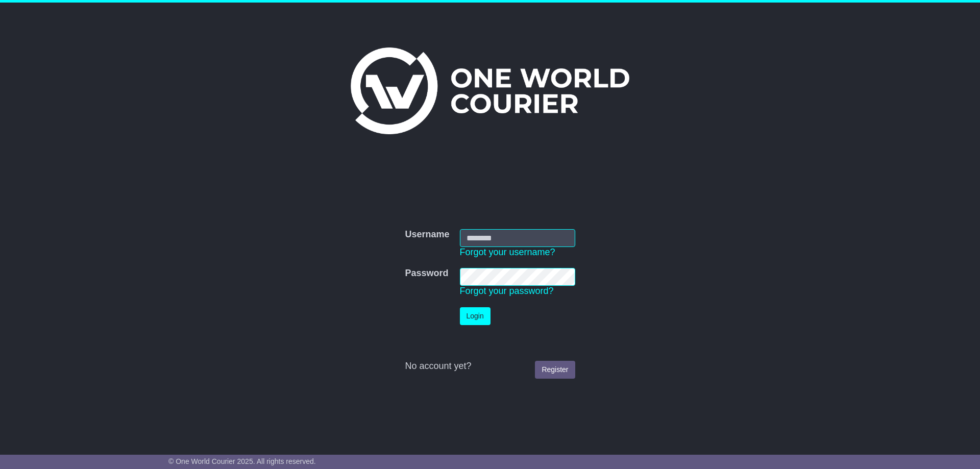 This screenshot has height=469, width=980. What do you see at coordinates (507, 252) in the screenshot?
I see `a: Forgot your username?` at bounding box center [507, 252].